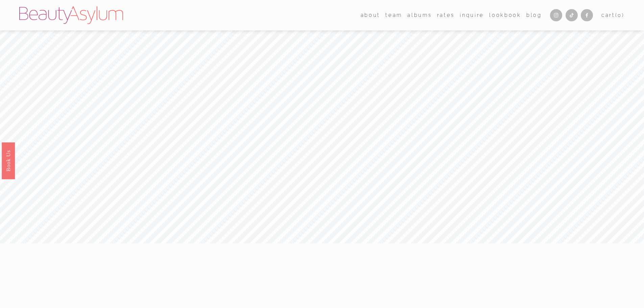 The width and height of the screenshot is (644, 308). What do you see at coordinates (613, 15) in the screenshot?
I see `a: 0 items in cart` at bounding box center [613, 15].